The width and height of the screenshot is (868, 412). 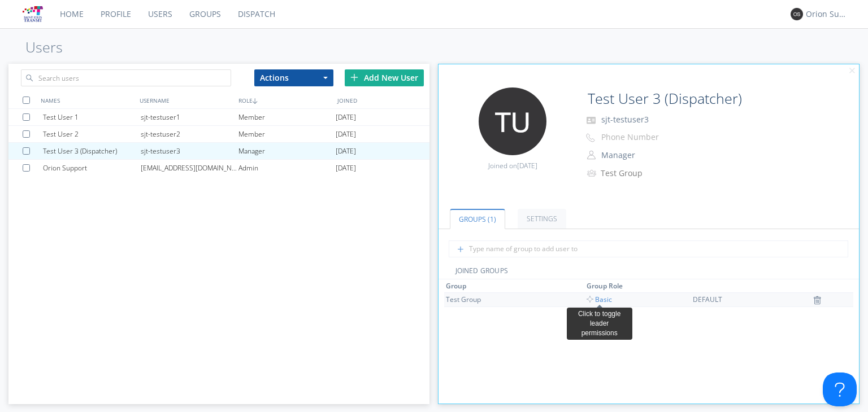 I want to click on div: Admin, so click(x=288, y=168).